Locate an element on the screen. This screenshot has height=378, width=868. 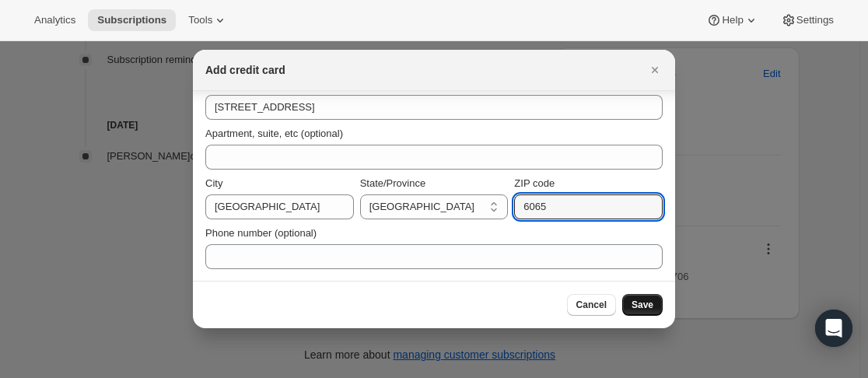
button: Help is located at coordinates (731, 20).